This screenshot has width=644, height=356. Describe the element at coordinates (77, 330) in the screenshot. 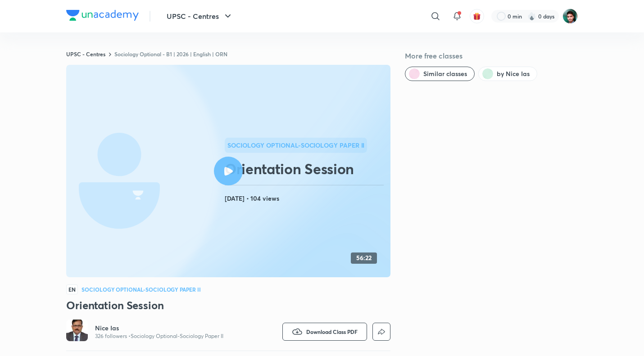

I see `img: Avatar` at that location.